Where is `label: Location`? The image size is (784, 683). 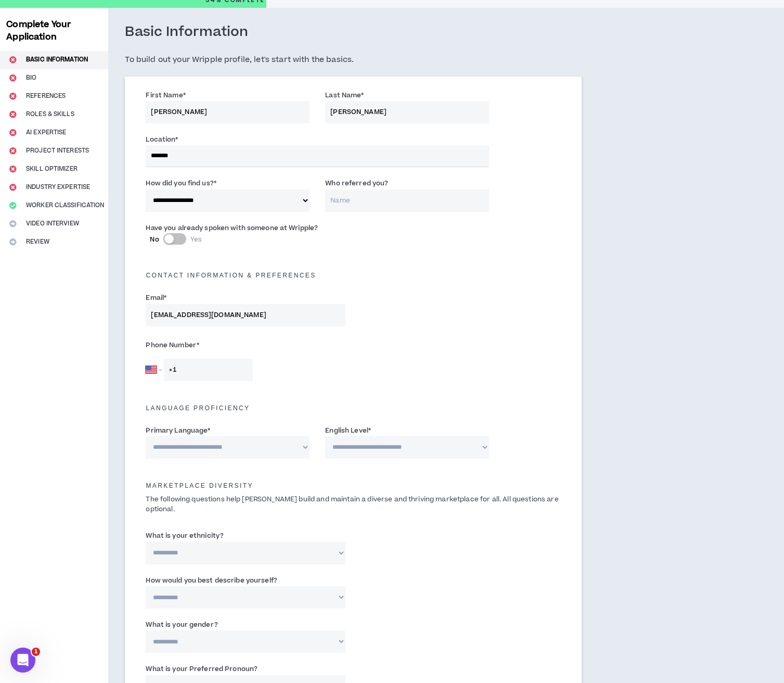
label: Location is located at coordinates (162, 140).